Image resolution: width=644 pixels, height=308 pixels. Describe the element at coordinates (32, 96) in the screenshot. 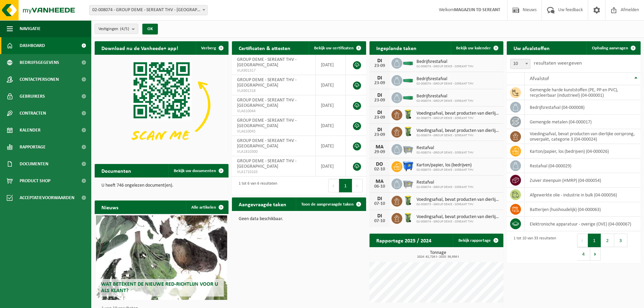

I see `span: Gebruikers` at that location.